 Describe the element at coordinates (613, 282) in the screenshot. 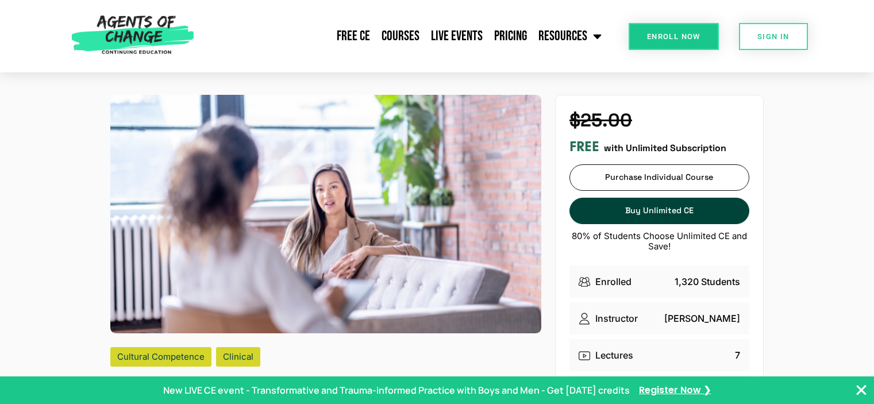

I see `p: Enrolled` at that location.